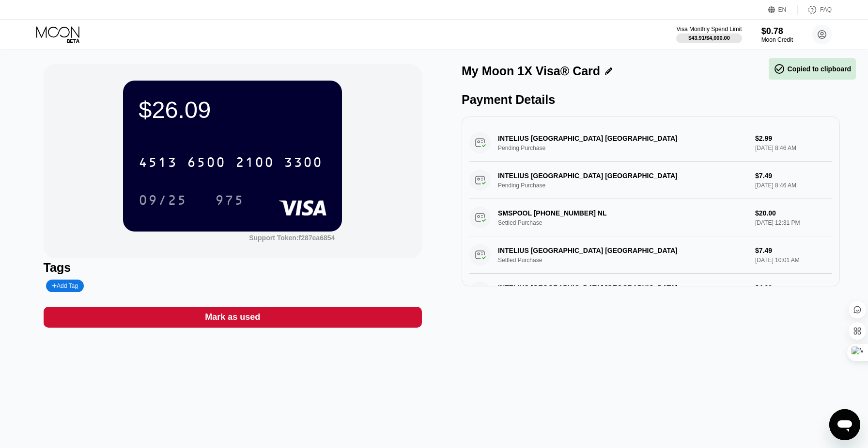 The width and height of the screenshot is (868, 448). What do you see at coordinates (232, 110) in the screenshot?
I see `div: $26.09` at bounding box center [232, 110].